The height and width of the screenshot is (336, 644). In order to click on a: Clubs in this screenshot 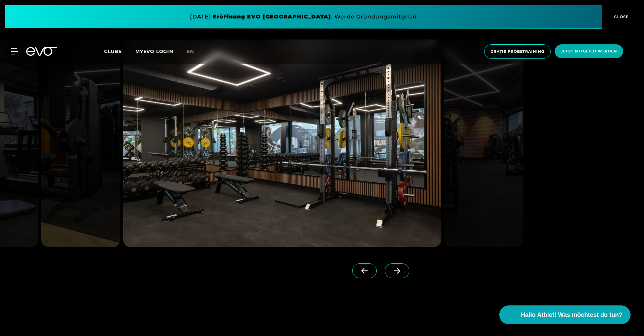, I will do `click(119, 51)`.